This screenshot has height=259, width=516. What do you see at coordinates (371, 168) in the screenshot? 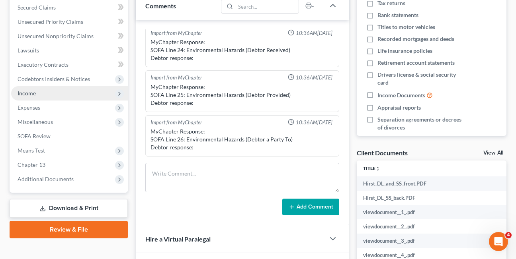
I see `a: Titleunfold_more` at bounding box center [371, 168].